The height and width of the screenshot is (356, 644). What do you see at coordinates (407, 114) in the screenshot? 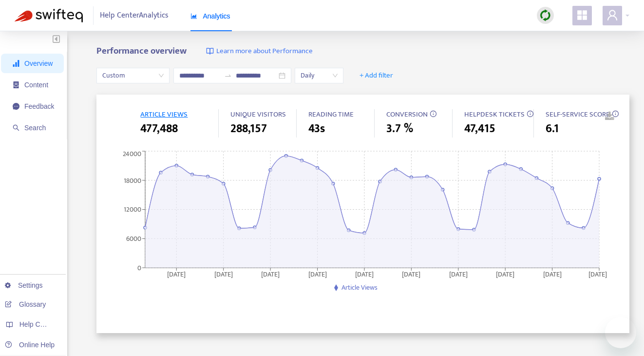
I see `span: CONVERSION` at bounding box center [407, 114].